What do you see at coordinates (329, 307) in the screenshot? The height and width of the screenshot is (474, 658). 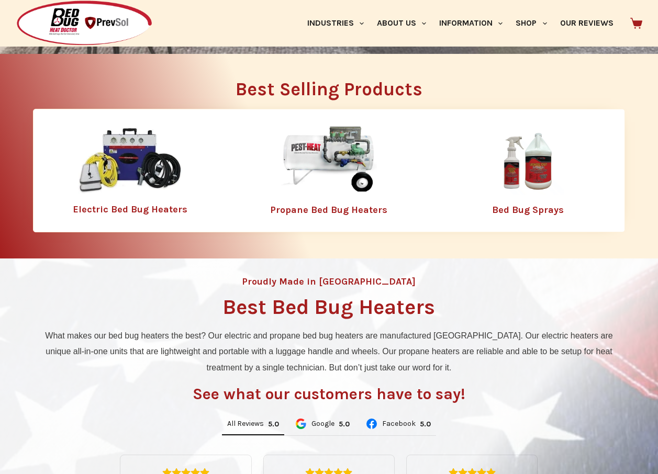 I see `h1: Best Bed Bug Heaters` at bounding box center [329, 307].